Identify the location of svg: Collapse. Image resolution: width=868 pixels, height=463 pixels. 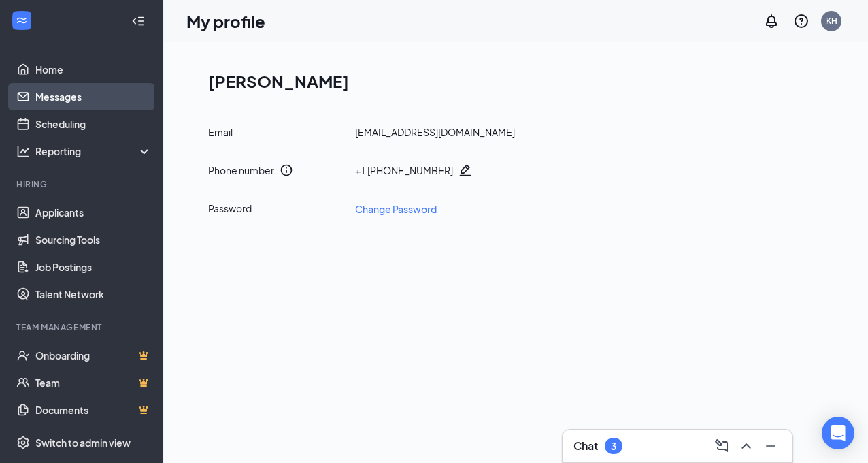
(138, 22).